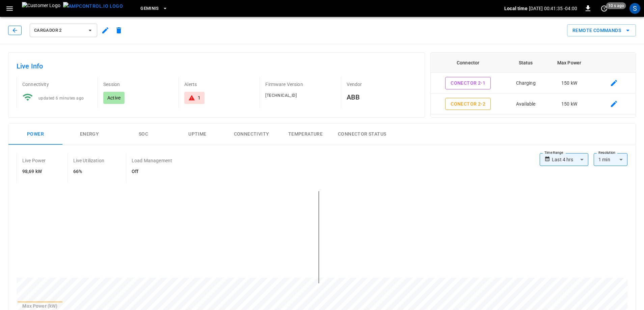 The image size is (644, 310). What do you see at coordinates (468, 83) in the screenshot?
I see `button: Conector 2-1` at bounding box center [468, 83].